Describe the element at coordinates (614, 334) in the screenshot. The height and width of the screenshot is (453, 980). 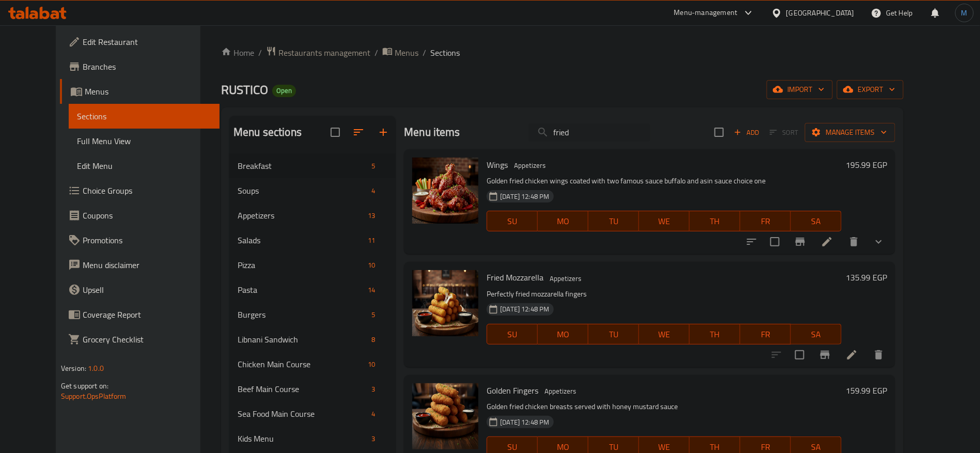
I see `button: TU` at that location.